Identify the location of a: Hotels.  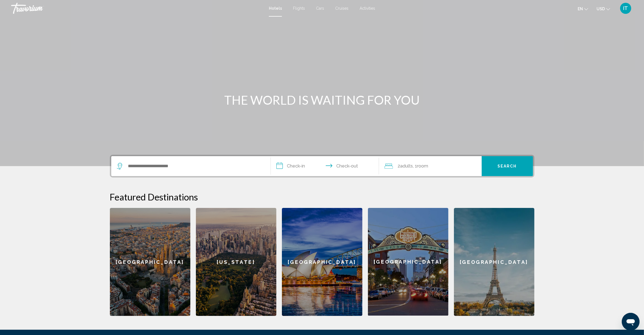
(275, 8).